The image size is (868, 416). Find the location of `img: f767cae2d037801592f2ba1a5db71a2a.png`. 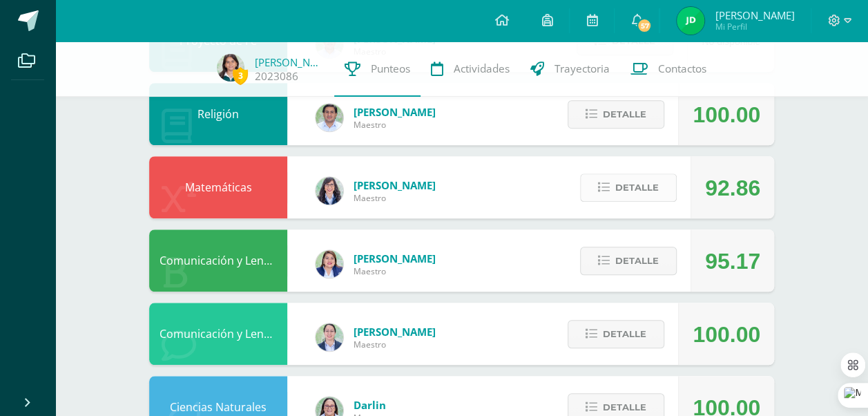

img: f767cae2d037801592f2ba1a5db71a2a.png is located at coordinates (330, 118).